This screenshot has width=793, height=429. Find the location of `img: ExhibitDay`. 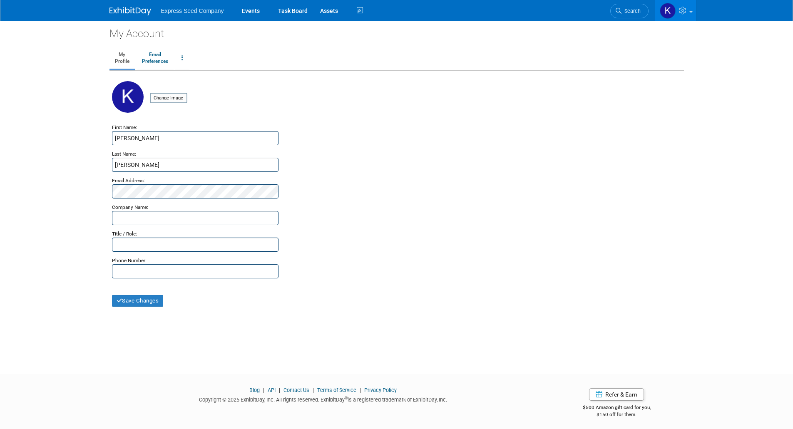

img: ExhibitDay is located at coordinates (130, 11).